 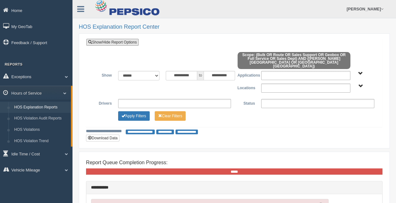 I want to click on a: HOS Explanation Reports, so click(x=41, y=108).